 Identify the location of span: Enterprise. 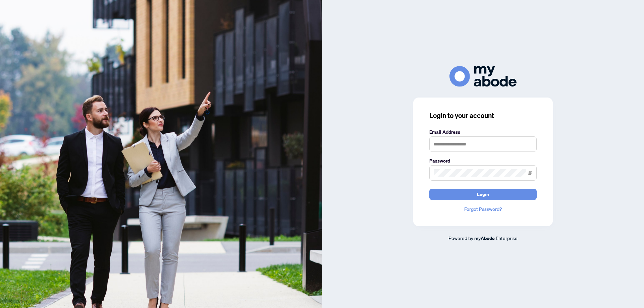
(506, 238).